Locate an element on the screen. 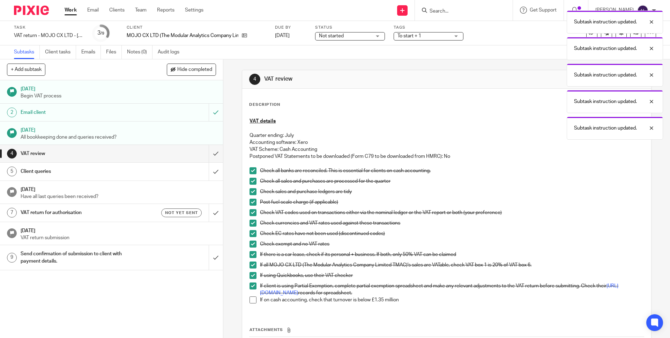  div: 9 is located at coordinates (12, 257).